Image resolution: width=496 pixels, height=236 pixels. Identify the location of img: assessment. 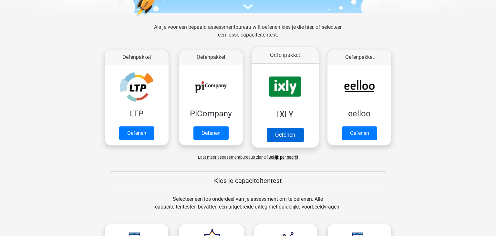
(248, 6).